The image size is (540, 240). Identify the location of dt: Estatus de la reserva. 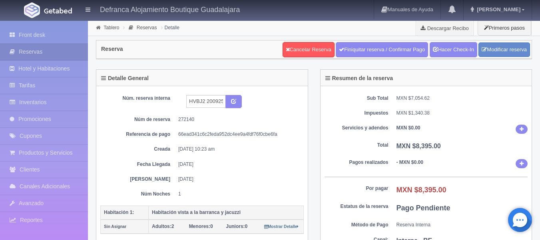
(357, 206).